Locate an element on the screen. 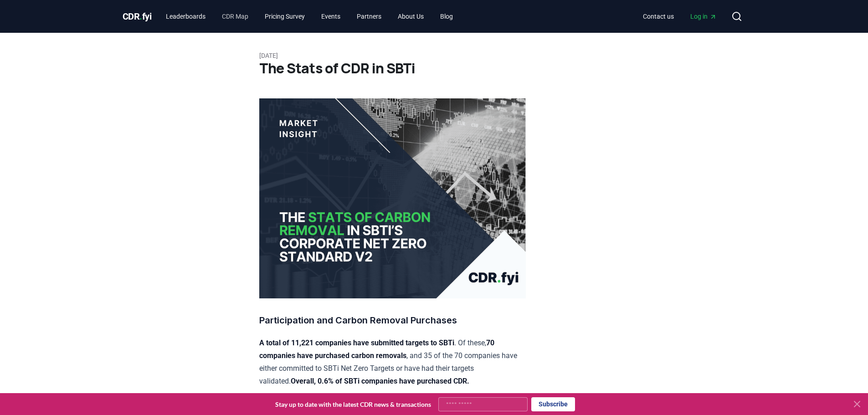  a: Contact us is located at coordinates (659, 17).